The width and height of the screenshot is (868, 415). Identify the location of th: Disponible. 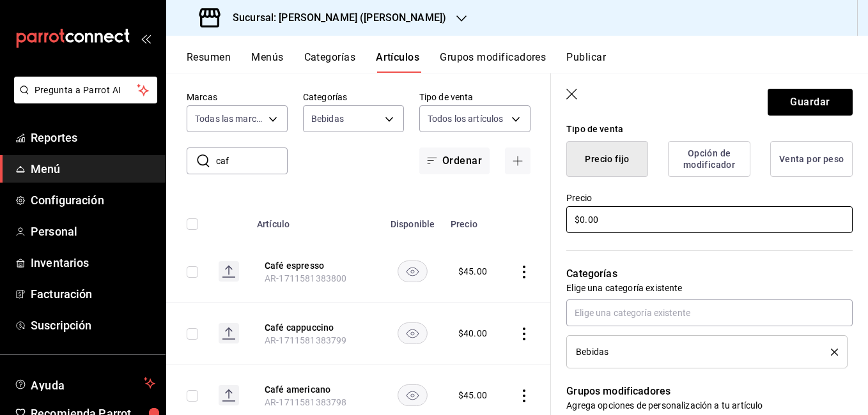
(412, 220).